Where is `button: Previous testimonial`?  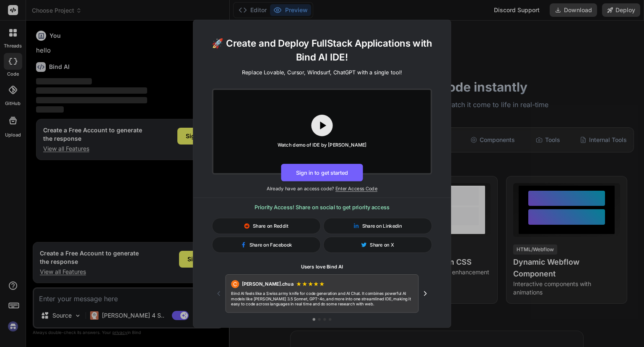
button: Previous testimonial is located at coordinates (219, 293).